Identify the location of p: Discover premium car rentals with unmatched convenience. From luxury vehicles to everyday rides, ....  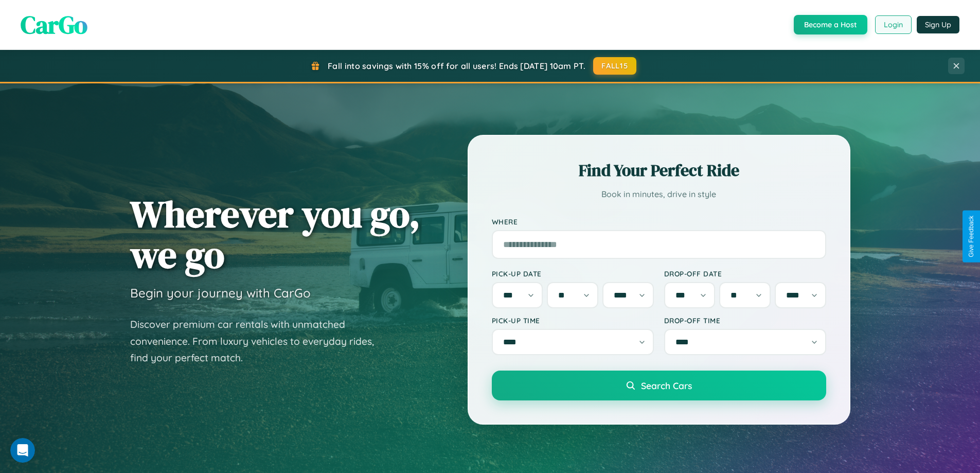
(259, 342).